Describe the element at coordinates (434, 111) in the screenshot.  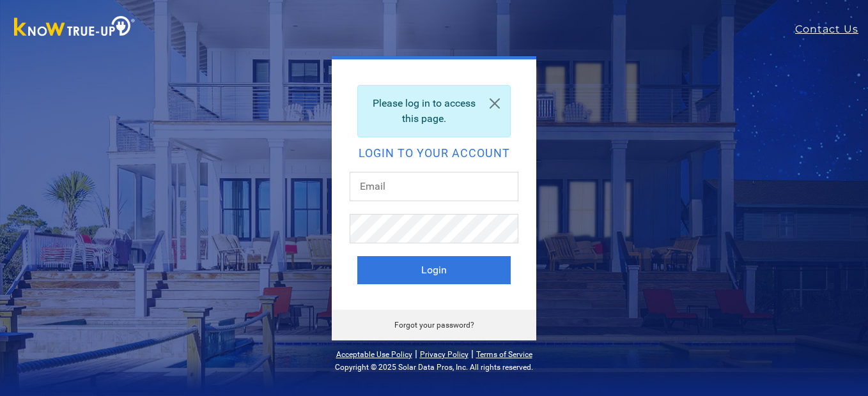
I see `div: Please log in to access this page.` at that location.